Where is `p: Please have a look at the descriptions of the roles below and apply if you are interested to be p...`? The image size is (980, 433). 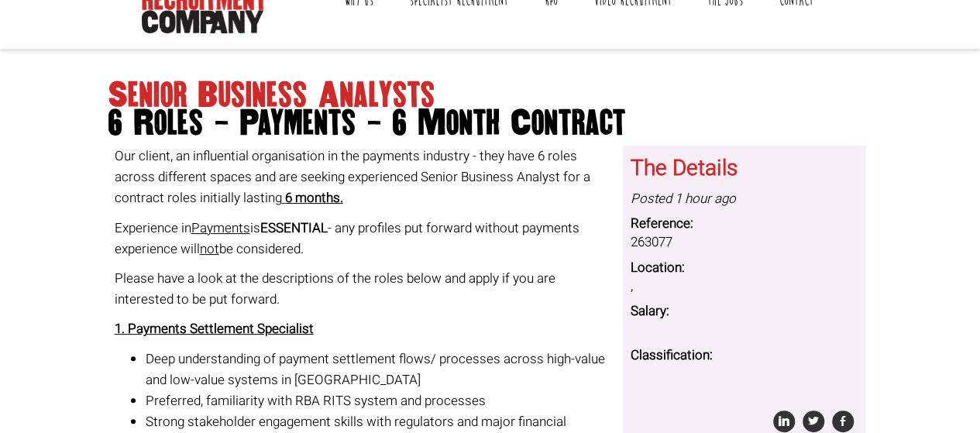 p: Please have a look at the descriptions of the roles below and apply if you are interested to be p... is located at coordinates (364, 289).